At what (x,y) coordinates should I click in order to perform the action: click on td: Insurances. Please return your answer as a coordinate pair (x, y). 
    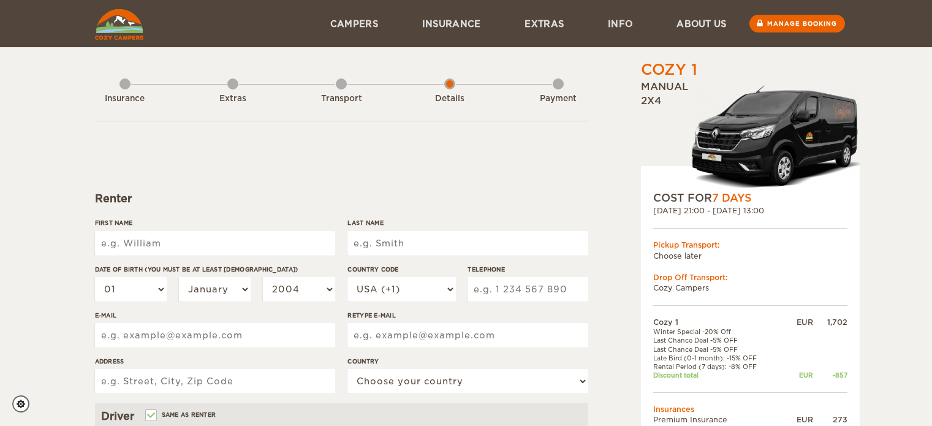
    Looking at the image, I should click on (750, 409).